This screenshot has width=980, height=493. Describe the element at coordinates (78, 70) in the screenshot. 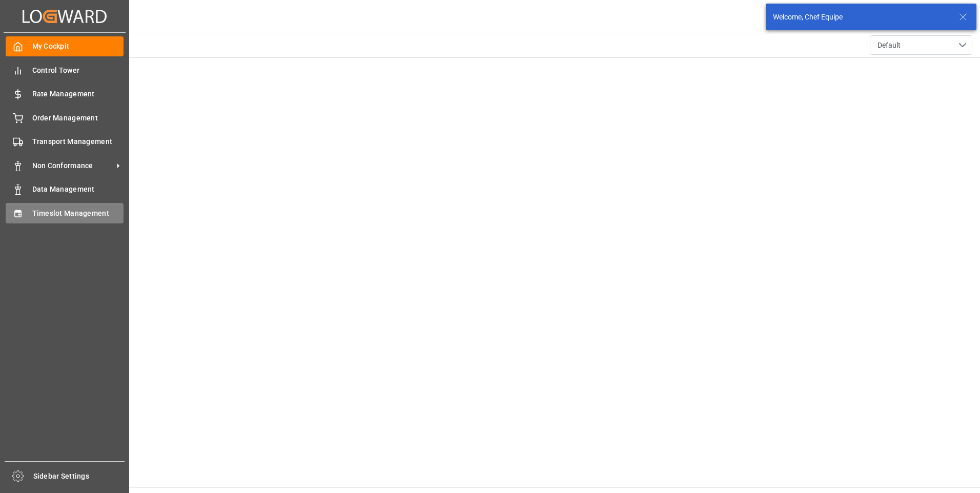

I see `span: Control Tower` at that location.